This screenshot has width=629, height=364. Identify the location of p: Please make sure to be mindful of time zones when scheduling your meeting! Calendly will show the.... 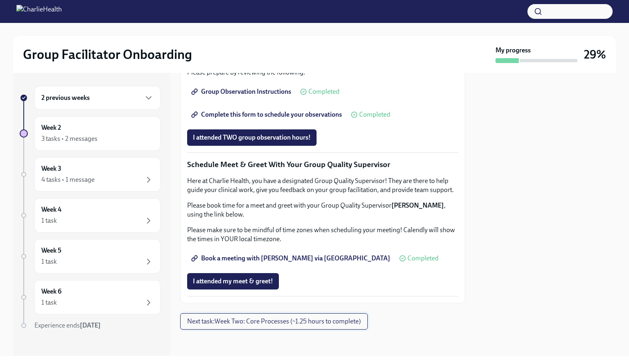
(323, 235).